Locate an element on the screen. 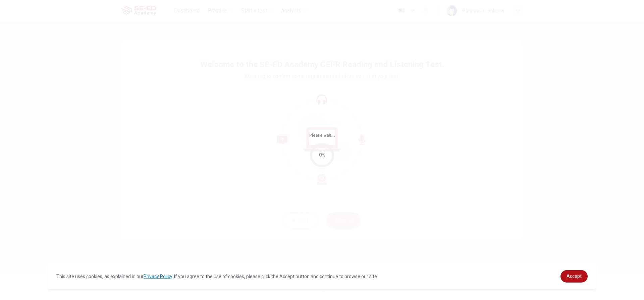 Image resolution: width=644 pixels, height=300 pixels. span: Accept is located at coordinates (574, 276).